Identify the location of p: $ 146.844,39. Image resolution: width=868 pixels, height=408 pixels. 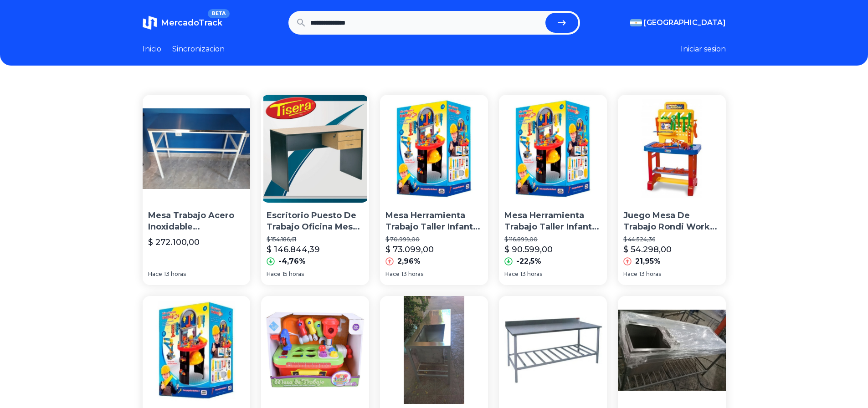
(293, 250).